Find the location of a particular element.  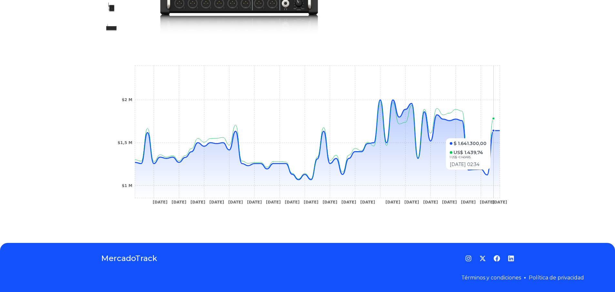

tspan: $2 M is located at coordinates (127, 100).